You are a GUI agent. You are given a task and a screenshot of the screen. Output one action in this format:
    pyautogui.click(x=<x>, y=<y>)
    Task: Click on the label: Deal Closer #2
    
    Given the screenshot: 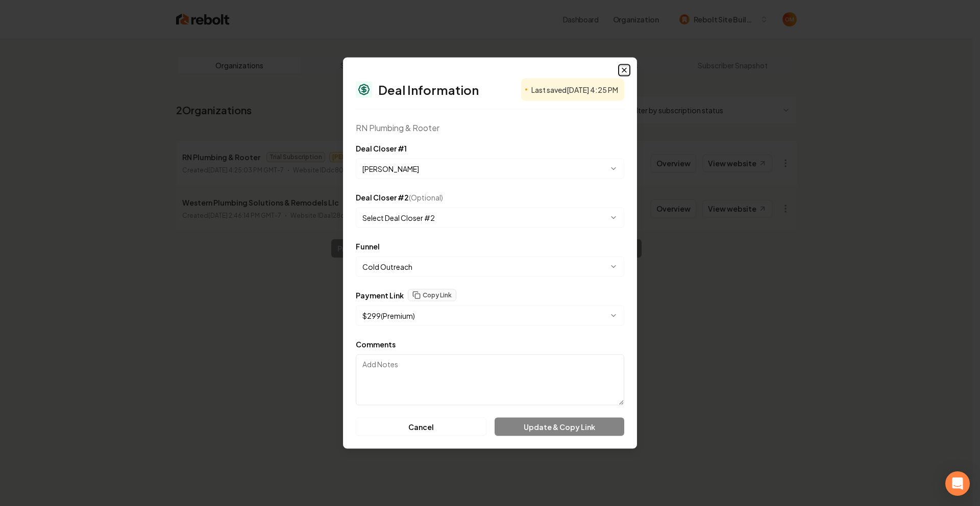 What is the action you would take?
    pyautogui.click(x=399, y=197)
    